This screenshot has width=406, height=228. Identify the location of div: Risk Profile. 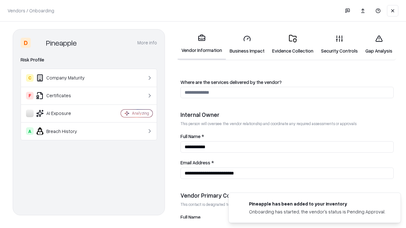
(89, 60).